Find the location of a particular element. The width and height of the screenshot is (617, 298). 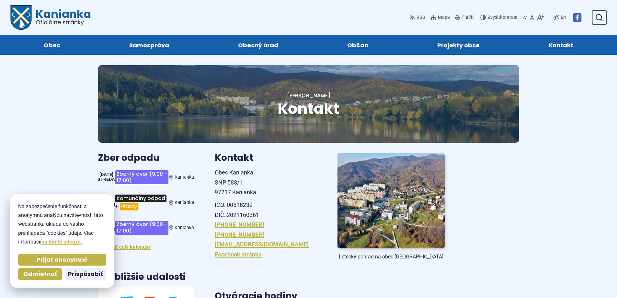

span: Samospráva is located at coordinates (149, 45).